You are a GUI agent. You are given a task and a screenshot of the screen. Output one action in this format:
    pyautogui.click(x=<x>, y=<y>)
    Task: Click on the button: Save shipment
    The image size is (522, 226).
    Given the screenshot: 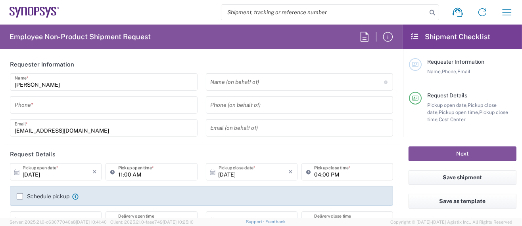 What is the action you would take?
    pyautogui.click(x=462, y=178)
    